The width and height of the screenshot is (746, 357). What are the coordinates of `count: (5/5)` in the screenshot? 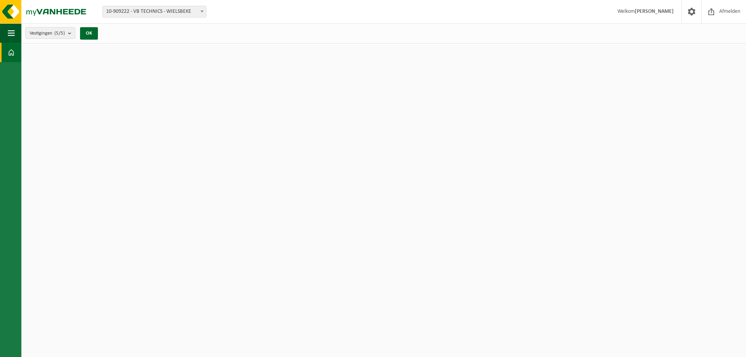 It's located at (59, 33).